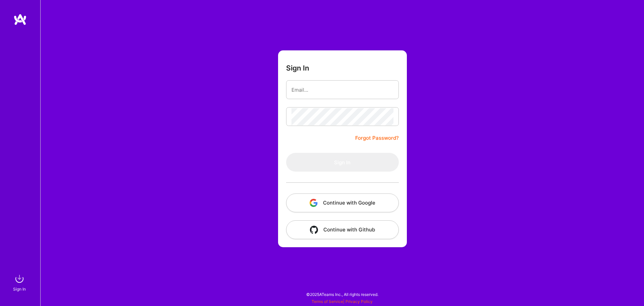  Describe the element at coordinates (343, 230) in the screenshot. I see `button: Continue with Github` at that location.